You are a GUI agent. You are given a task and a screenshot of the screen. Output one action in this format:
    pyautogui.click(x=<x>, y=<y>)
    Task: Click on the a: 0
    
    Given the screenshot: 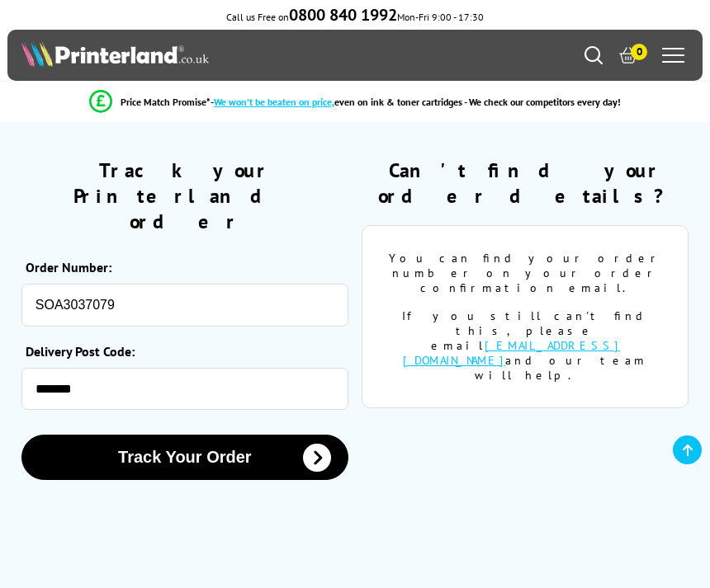 What is the action you would take?
    pyautogui.click(x=629, y=55)
    